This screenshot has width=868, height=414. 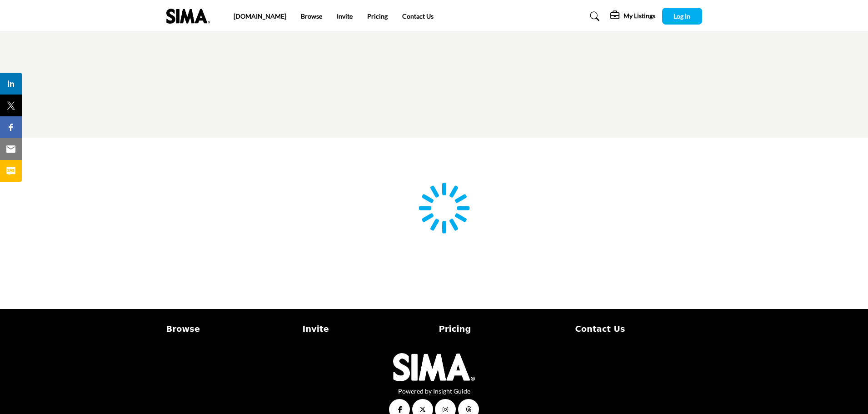 I want to click on button: Log In, so click(x=682, y=16).